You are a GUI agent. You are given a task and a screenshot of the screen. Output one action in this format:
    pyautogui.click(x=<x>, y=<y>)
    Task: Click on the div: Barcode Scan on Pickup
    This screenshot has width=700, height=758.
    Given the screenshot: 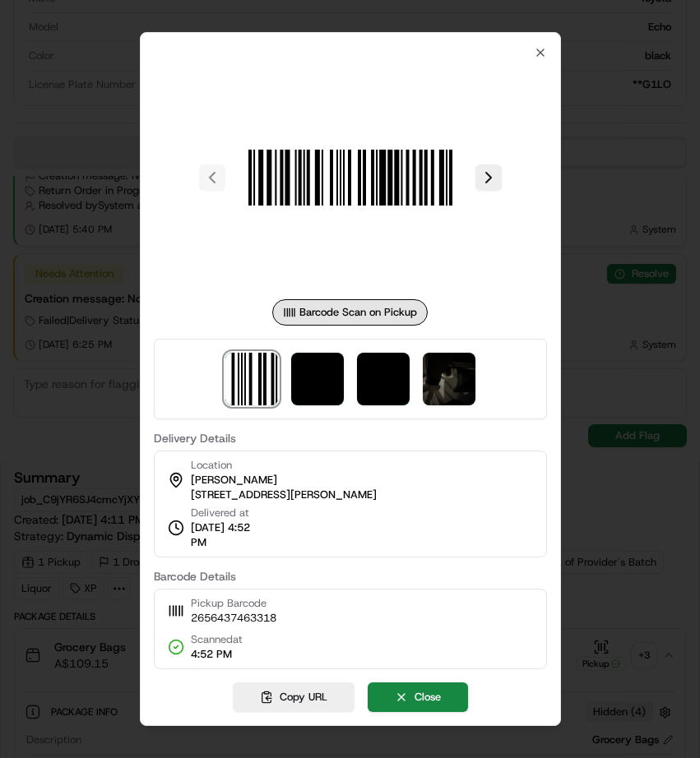 What is the action you would take?
    pyautogui.click(x=350, y=312)
    